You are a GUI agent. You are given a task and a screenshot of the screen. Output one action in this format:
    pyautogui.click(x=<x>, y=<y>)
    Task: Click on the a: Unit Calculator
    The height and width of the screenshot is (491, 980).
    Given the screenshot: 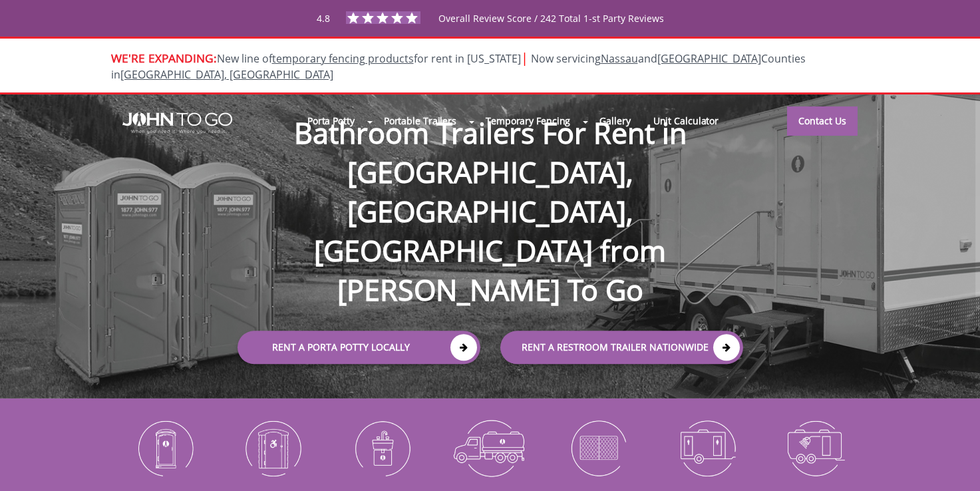 What is the action you would take?
    pyautogui.click(x=686, y=120)
    